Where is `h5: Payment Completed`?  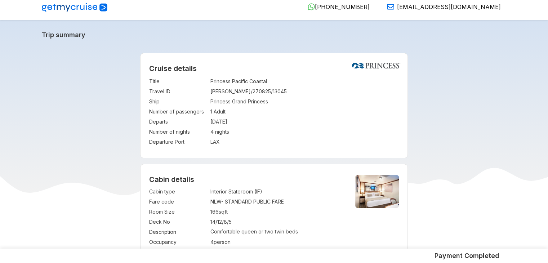
h5: Payment Completed is located at coordinates (467, 256).